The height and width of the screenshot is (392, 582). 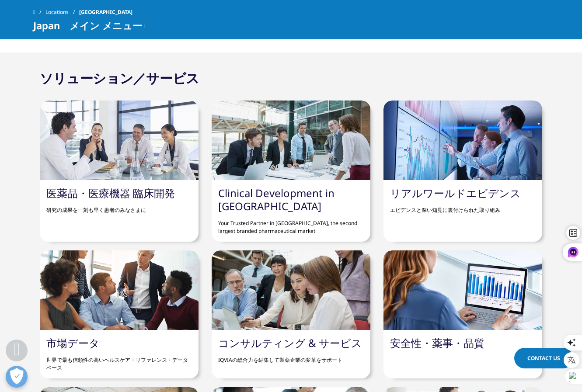 I want to click on span: Contact Us, so click(x=544, y=358).